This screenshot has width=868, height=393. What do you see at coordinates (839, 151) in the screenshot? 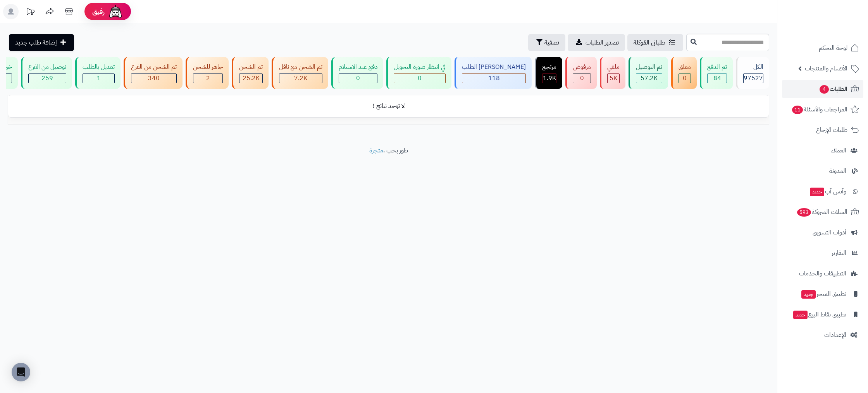
I see `span: العملاء` at bounding box center [839, 151].